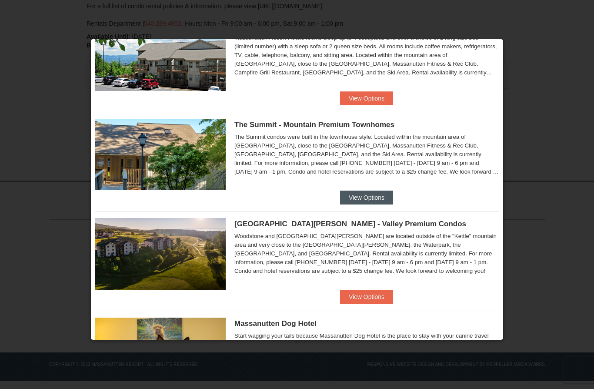 This screenshot has width=594, height=389. What do you see at coordinates (160, 55) in the screenshot?
I see `img: 19219026-1-e3b4ac8e.jpg` at bounding box center [160, 55].